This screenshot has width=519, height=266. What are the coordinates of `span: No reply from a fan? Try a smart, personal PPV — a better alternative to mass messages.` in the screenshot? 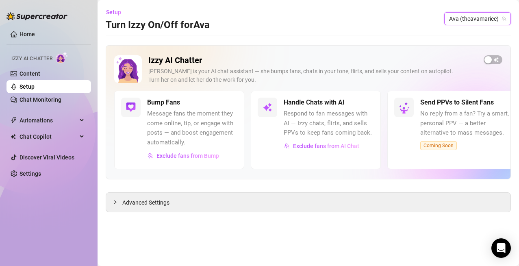 It's located at (465, 123).